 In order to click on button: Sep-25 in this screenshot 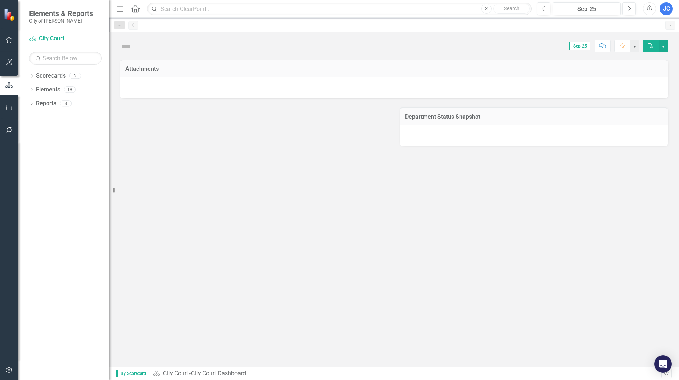, I will do `click(586, 9)`.